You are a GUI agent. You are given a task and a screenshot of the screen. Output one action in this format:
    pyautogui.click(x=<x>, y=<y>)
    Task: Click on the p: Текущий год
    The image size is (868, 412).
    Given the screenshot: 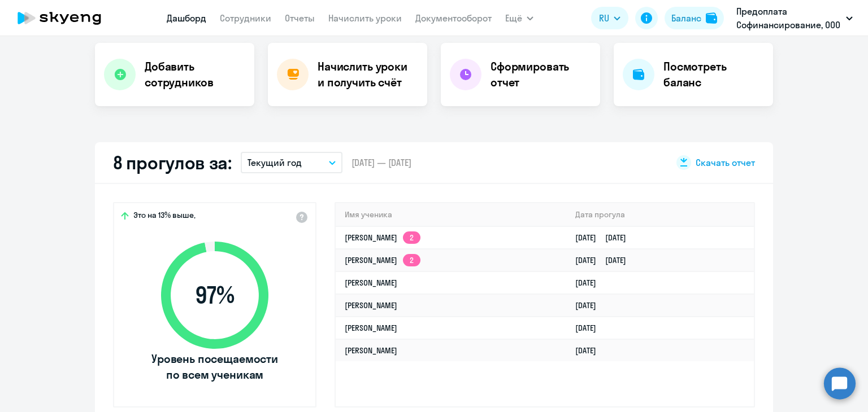 What is the action you would take?
    pyautogui.click(x=275, y=163)
    